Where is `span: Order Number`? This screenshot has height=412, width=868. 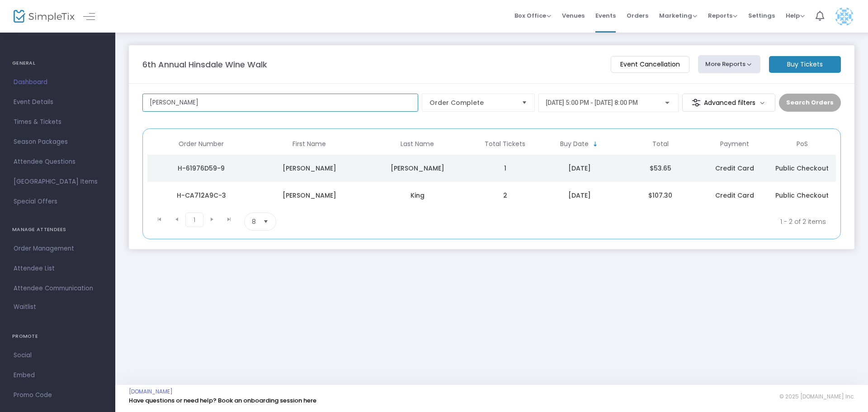 span: Order Number is located at coordinates (201, 144).